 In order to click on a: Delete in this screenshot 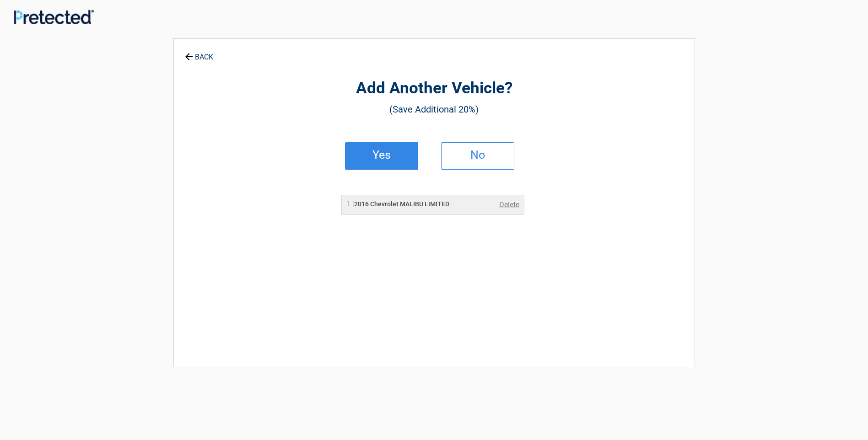, I will do `click(510, 205)`.